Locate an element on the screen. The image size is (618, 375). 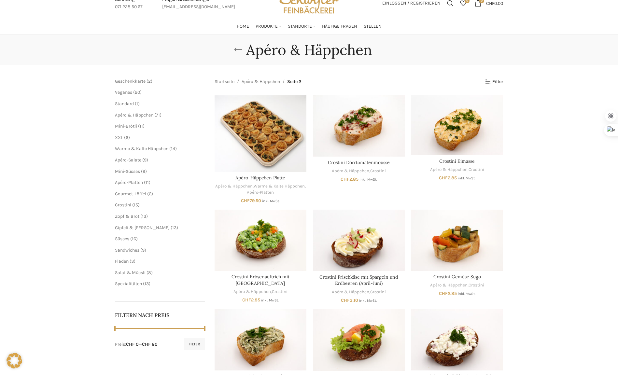
a: Standard is located at coordinates (124, 104).